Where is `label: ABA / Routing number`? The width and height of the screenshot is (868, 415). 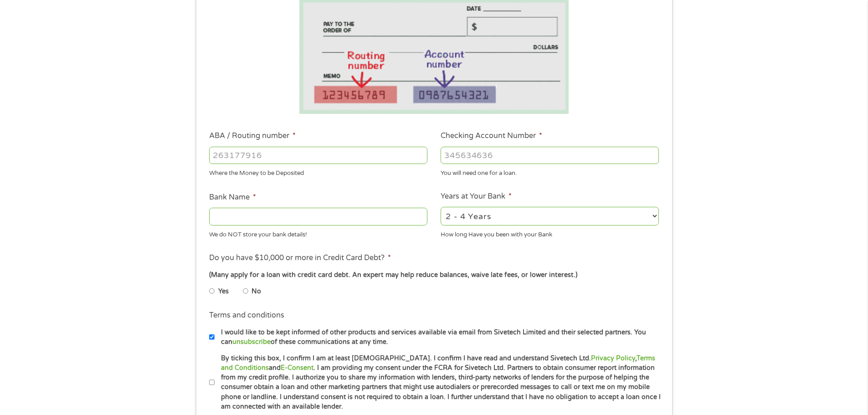
label: ABA / Routing number is located at coordinates (252, 136).